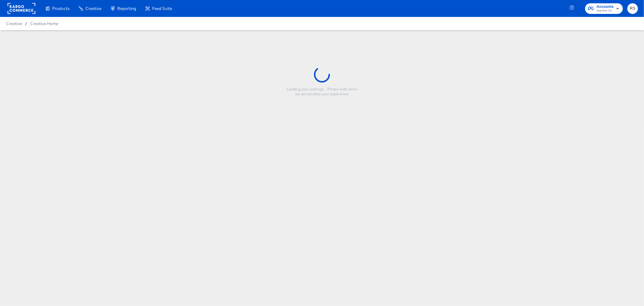 This screenshot has height=306, width=644. What do you see at coordinates (604, 9) in the screenshot?
I see `button: AccountsMainline UK` at bounding box center [604, 9].